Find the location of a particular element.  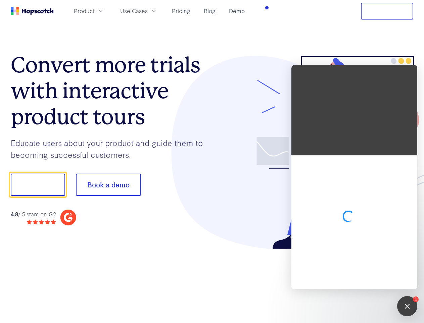

a: Blog is located at coordinates (210, 11).